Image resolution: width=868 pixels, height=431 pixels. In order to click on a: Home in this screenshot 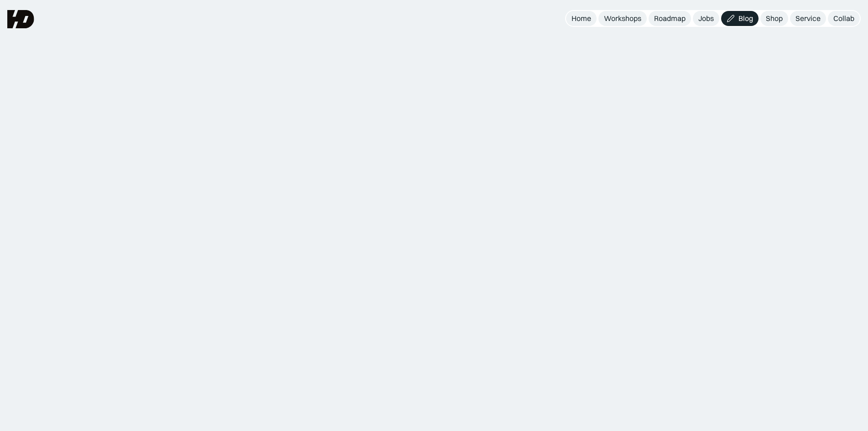, I will do `click(581, 18)`.